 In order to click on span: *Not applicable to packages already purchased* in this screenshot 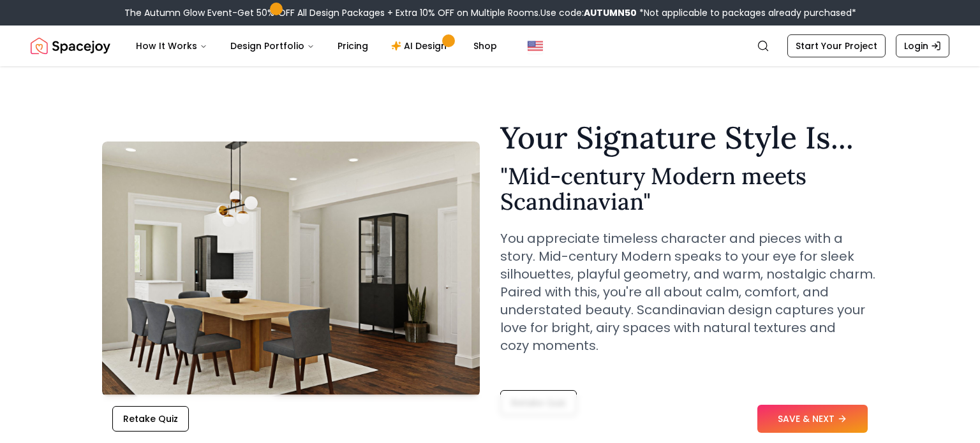, I will do `click(747, 12)`.